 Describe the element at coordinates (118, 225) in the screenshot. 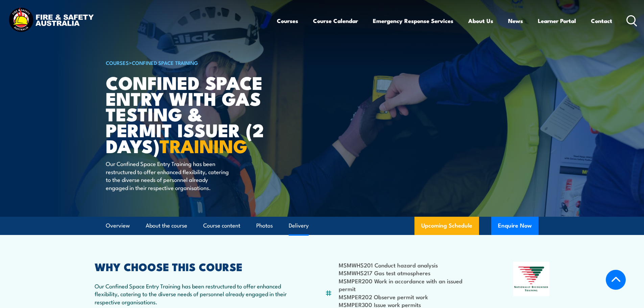

I see `a: Overview` at that location.